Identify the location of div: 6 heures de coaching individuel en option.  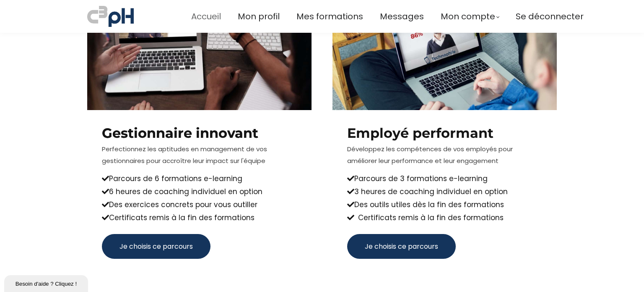
(199, 191).